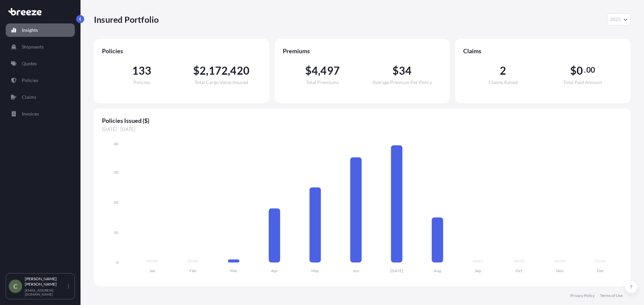 The image size is (644, 305). What do you see at coordinates (40, 97) in the screenshot?
I see `a: Claims` at bounding box center [40, 97].